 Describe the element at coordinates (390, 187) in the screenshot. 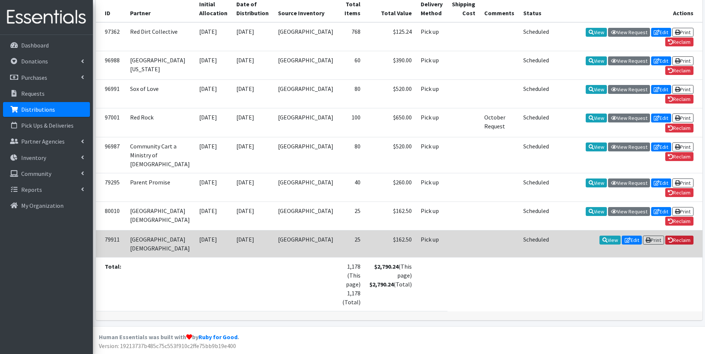

I see `td: $260.00` at that location.